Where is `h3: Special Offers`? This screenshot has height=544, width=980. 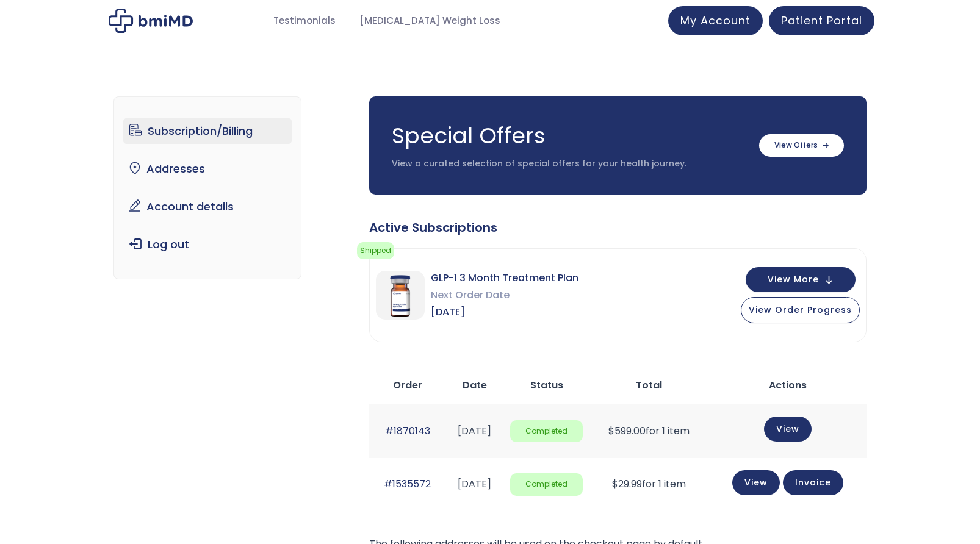 h3: Special Offers is located at coordinates (569, 136).